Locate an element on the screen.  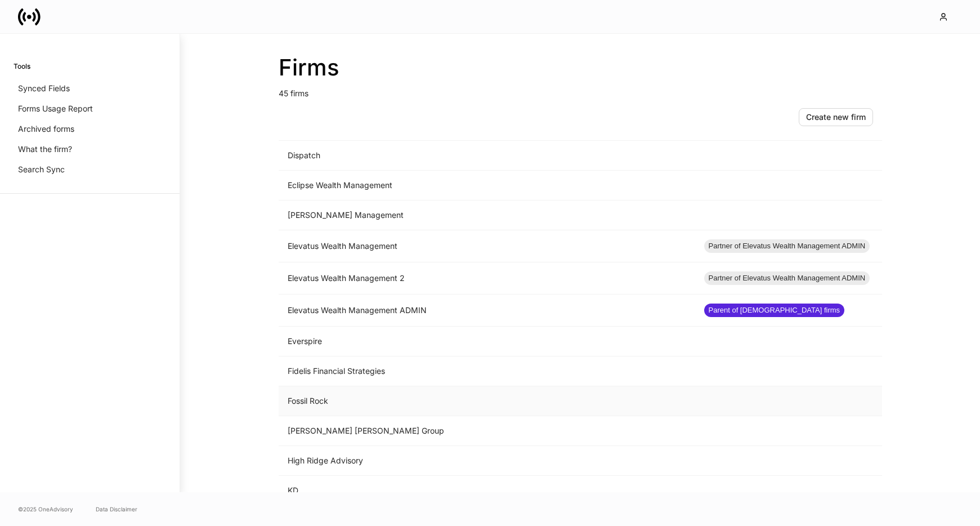
p: Forms Usage Report is located at coordinates (55, 109).